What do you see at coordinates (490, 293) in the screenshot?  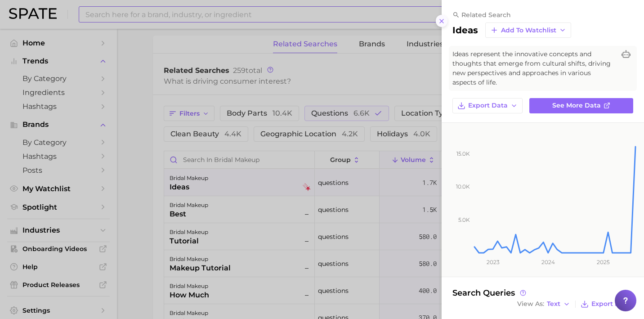 I see `span: Search Queries` at bounding box center [490, 293].